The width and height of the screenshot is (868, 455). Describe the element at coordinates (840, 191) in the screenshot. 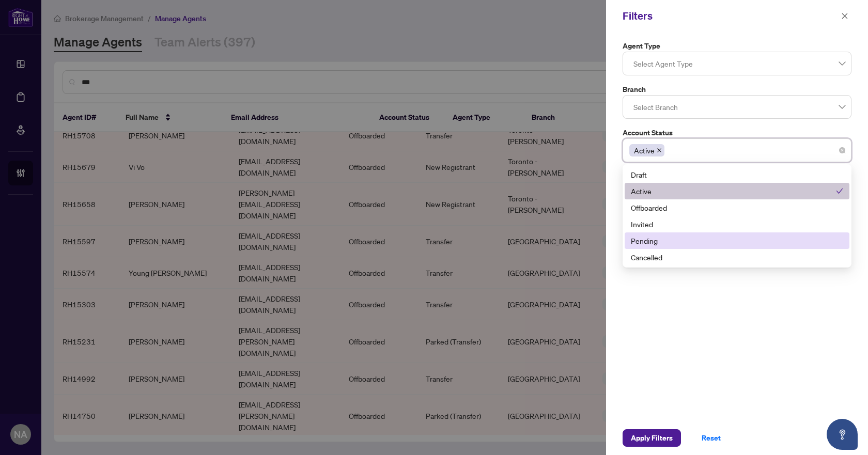

I see `span: check` at that location.